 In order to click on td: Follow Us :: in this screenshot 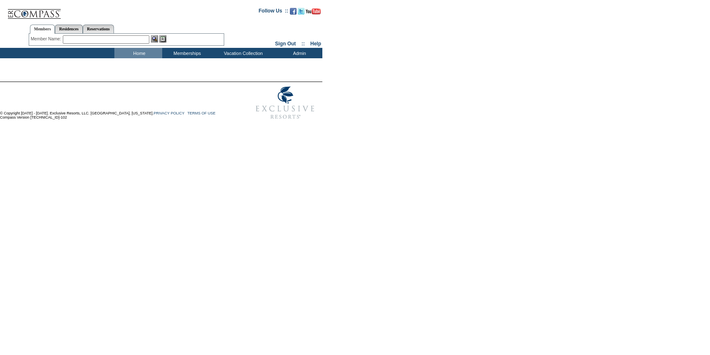, I will do `click(273, 12)`.